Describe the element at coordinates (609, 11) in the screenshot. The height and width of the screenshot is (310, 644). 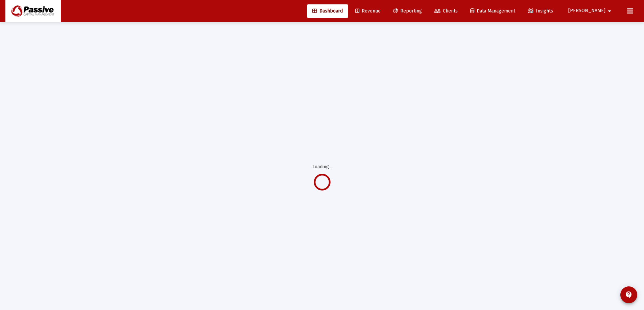
I see `mat-icon: arrow_drop_down` at that location.